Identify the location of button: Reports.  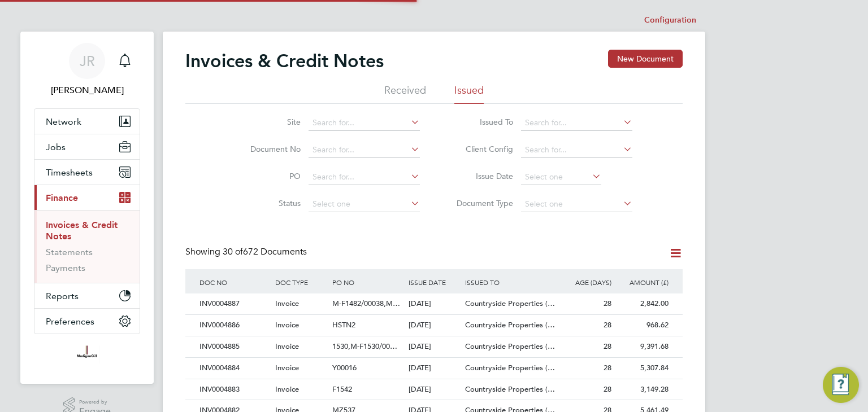
(87, 296).